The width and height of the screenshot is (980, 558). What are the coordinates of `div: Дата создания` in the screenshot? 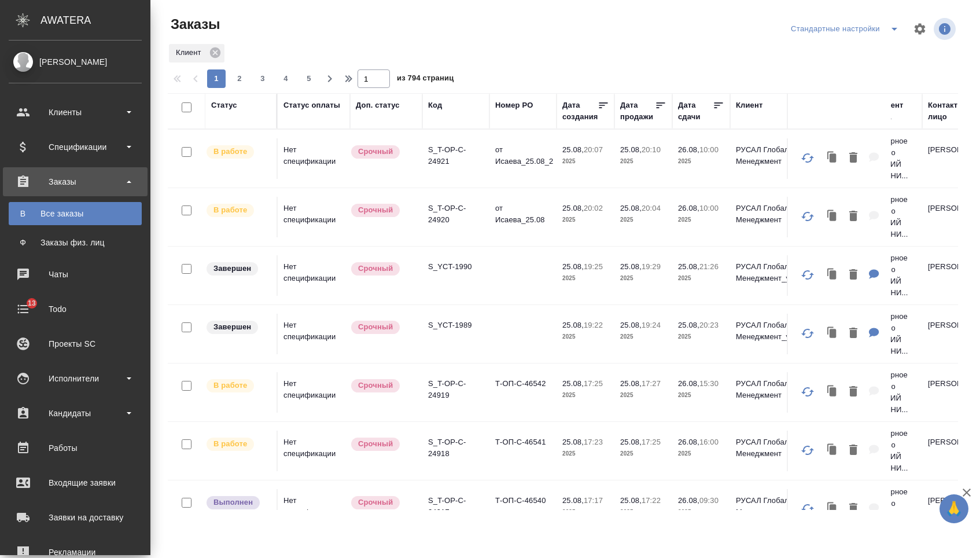 It's located at (580, 111).